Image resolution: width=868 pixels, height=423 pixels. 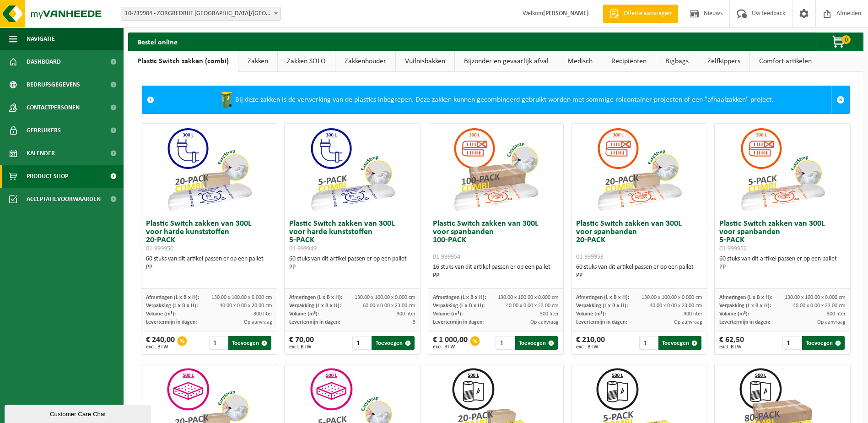 I want to click on span: Contactpersonen, so click(x=53, y=107).